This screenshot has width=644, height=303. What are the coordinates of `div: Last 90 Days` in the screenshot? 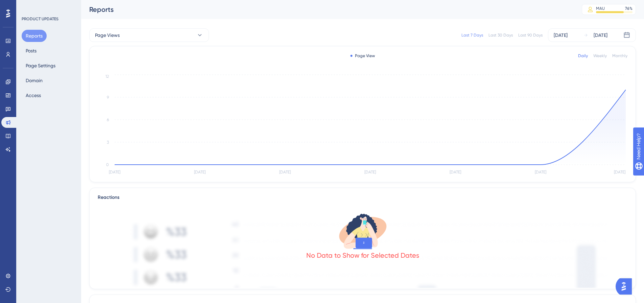 It's located at (530, 35).